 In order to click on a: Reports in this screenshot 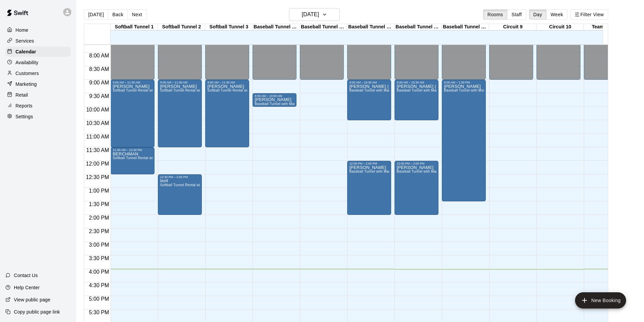, I will do `click(37, 106)`.